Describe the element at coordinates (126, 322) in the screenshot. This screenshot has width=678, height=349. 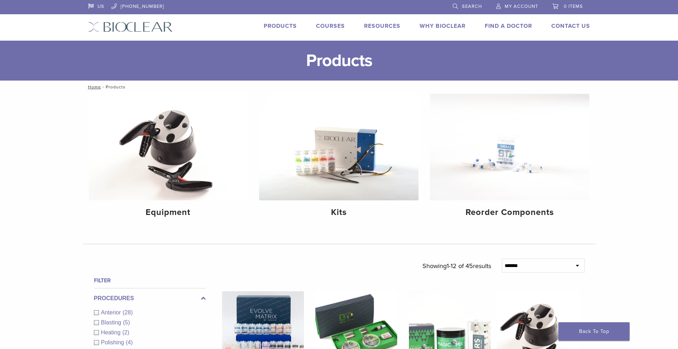
I see `span: (5)` at that location.